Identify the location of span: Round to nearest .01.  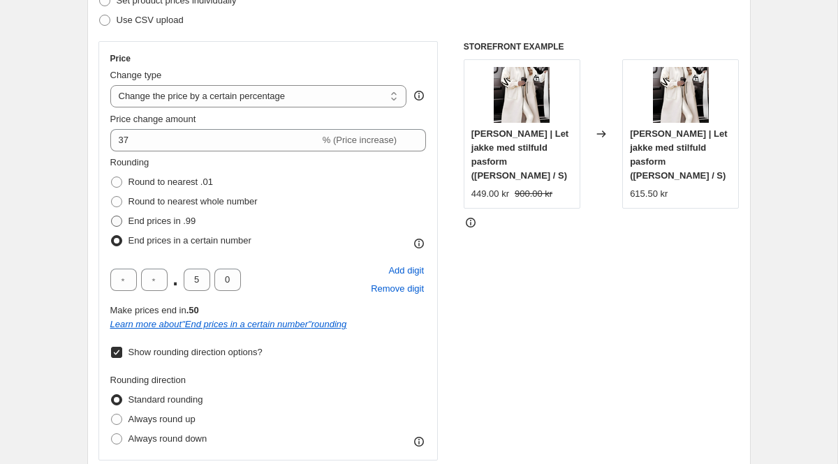
(170, 182).